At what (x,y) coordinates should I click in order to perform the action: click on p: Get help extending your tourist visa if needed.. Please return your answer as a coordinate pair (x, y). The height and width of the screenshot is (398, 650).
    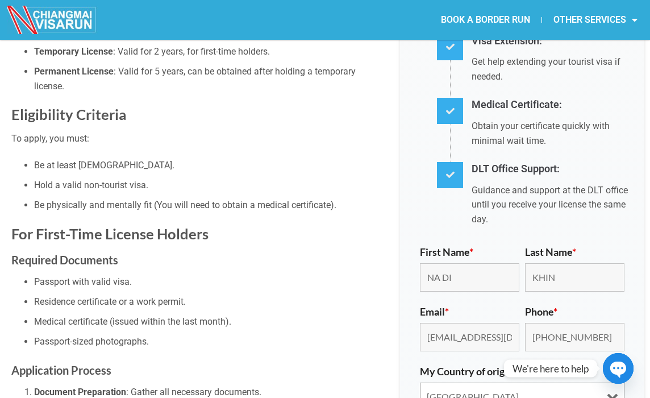
    Looking at the image, I should click on (551, 69).